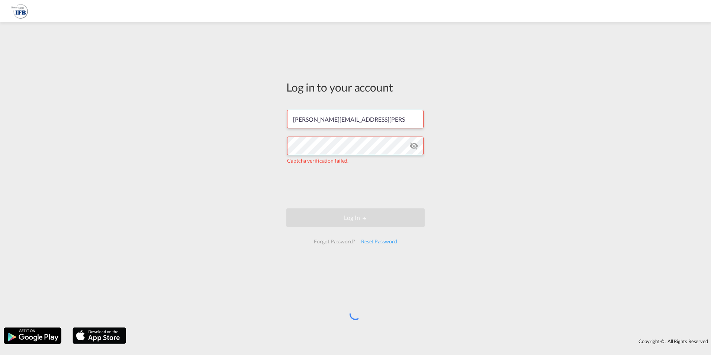 The image size is (711, 355). Describe the element at coordinates (334, 241) in the screenshot. I see `div: Forgot Password?` at that location.